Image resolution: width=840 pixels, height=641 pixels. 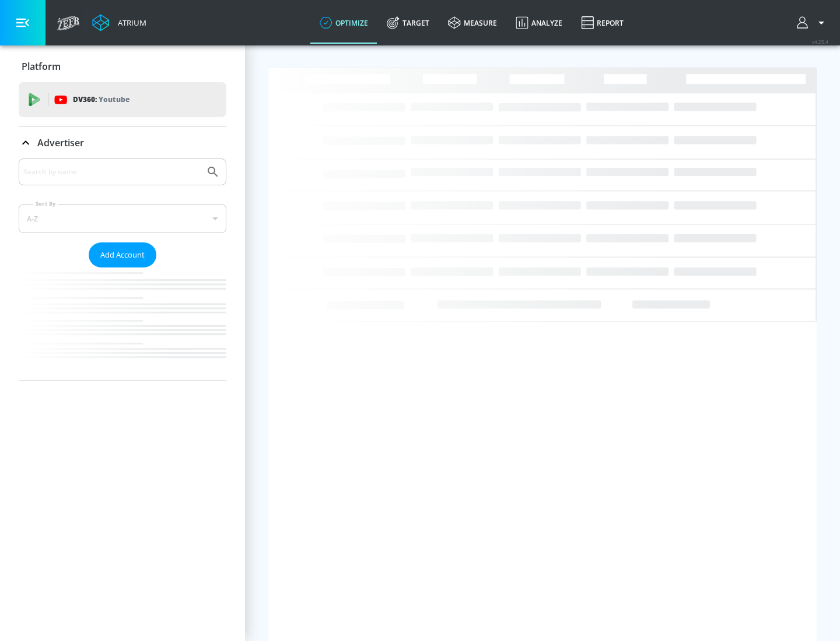 I want to click on div: A-Z, so click(x=122, y=219).